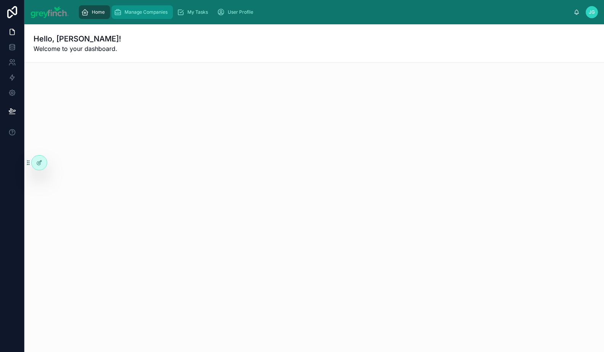  Describe the element at coordinates (324, 12) in the screenshot. I see `div: scrollable content` at that location.